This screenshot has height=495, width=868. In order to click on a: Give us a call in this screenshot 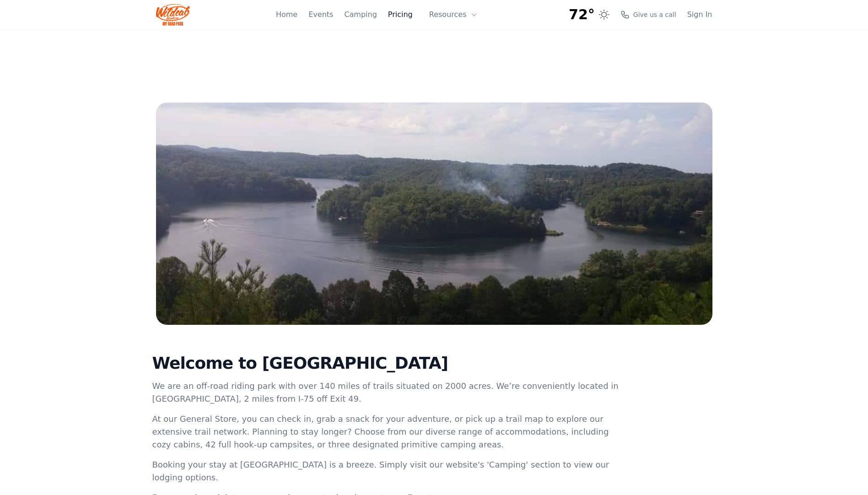, I will do `click(649, 14)`.